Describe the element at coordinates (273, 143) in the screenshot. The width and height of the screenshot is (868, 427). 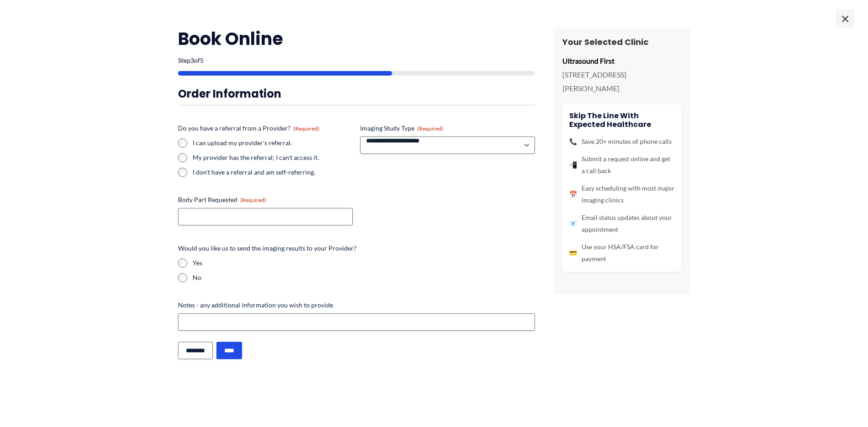
I see `label: I can upload my provider's referral.` at that location.